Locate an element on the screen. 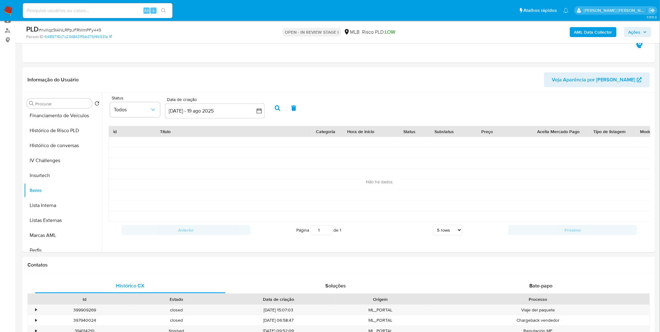 Image resolution: width=660 pixels, height=332 pixels. button: Procurar is located at coordinates (31, 104).